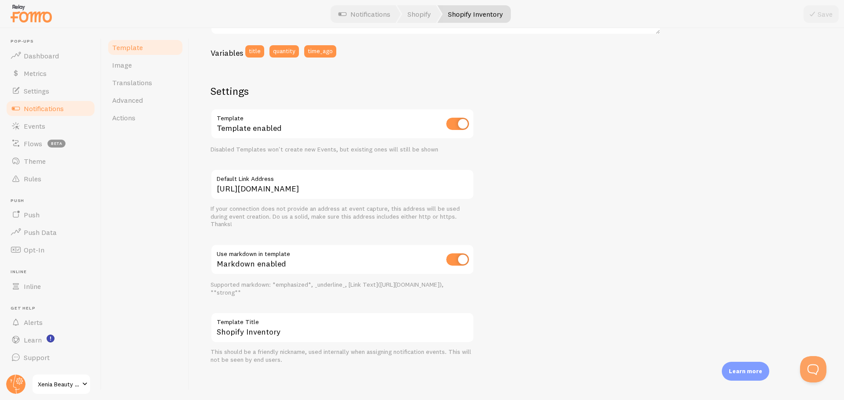  What do you see at coordinates (745, 371) in the screenshot?
I see `div: Learn more` at bounding box center [745, 371].